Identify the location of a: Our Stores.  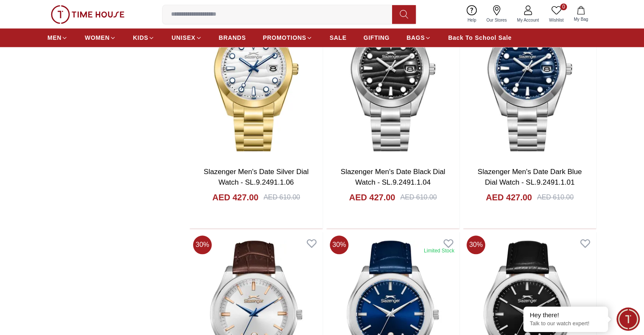
(496, 14).